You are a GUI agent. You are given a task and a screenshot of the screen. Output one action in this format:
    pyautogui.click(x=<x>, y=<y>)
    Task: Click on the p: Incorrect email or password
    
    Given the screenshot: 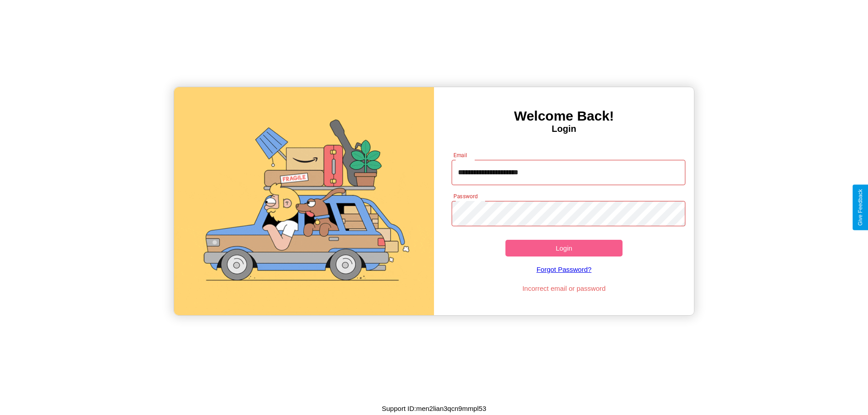 What is the action you would take?
    pyautogui.click(x=564, y=288)
    